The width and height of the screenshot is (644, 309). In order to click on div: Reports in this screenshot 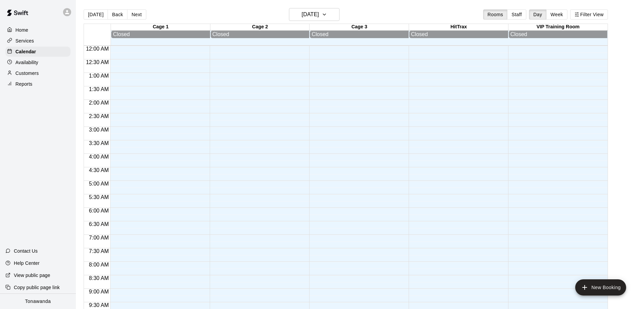, I will do `click(38, 84)`.